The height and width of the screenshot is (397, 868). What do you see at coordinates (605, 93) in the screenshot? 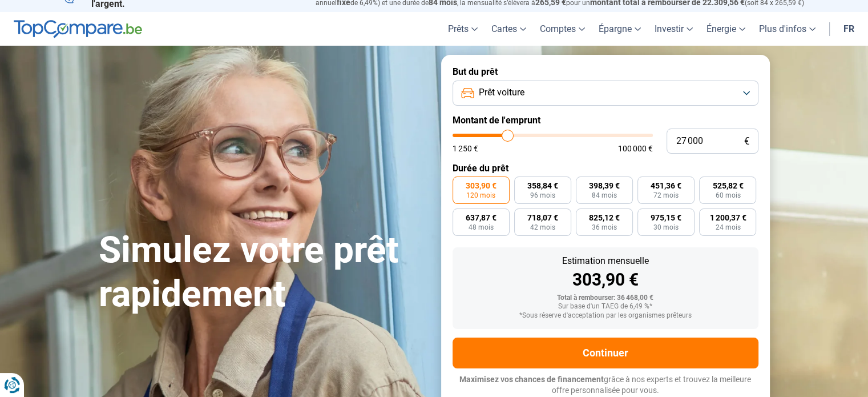
I see `button: Prêt voiture` at bounding box center [605, 93].